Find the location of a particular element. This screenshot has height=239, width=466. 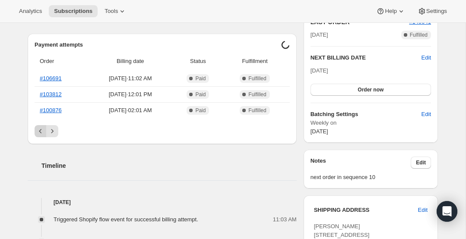

a: #100876 is located at coordinates (50, 110).